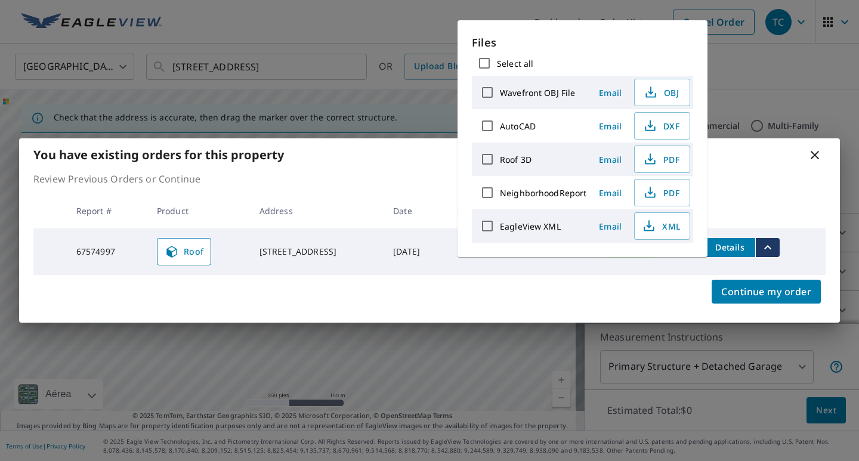  What do you see at coordinates (199, 210) in the screenshot?
I see `th: Product` at bounding box center [199, 210].